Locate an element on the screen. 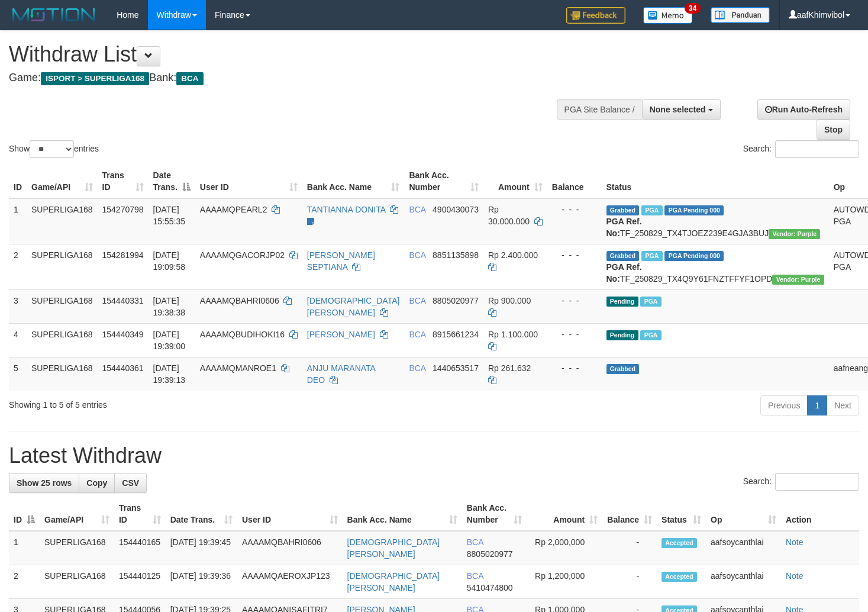 The height and width of the screenshot is (612, 868). th: ID: activate to sort column descending is located at coordinates (25, 513).